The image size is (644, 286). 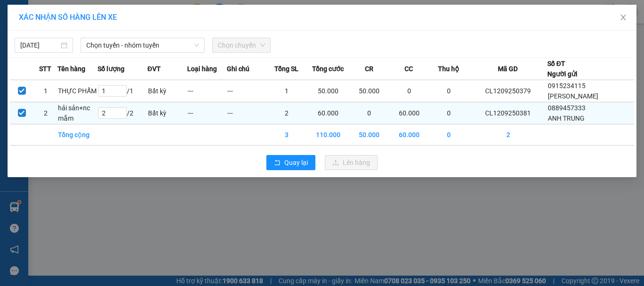 I want to click on input: 12/09/2025, so click(x=40, y=45).